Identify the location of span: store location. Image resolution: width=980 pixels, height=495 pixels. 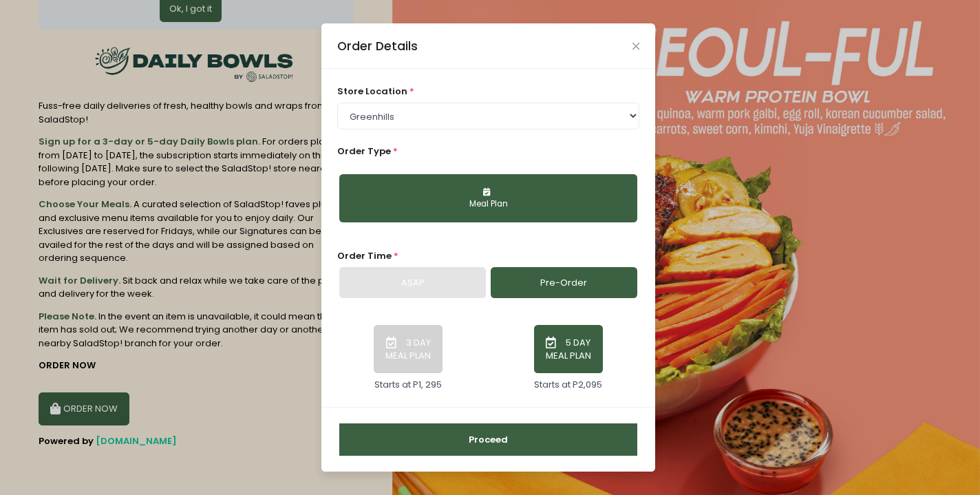
(372, 91).